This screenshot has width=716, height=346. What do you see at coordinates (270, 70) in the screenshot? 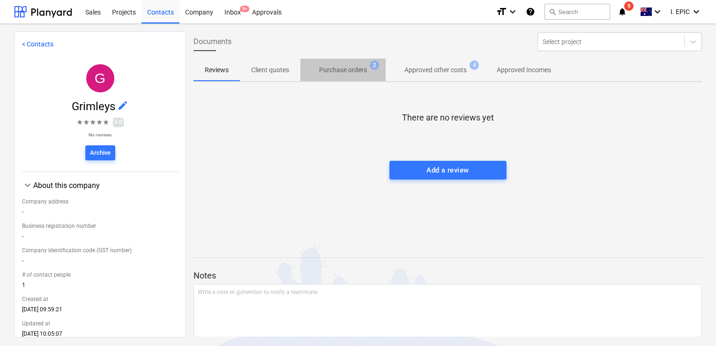
I see `p: Client quotes` at bounding box center [270, 70].